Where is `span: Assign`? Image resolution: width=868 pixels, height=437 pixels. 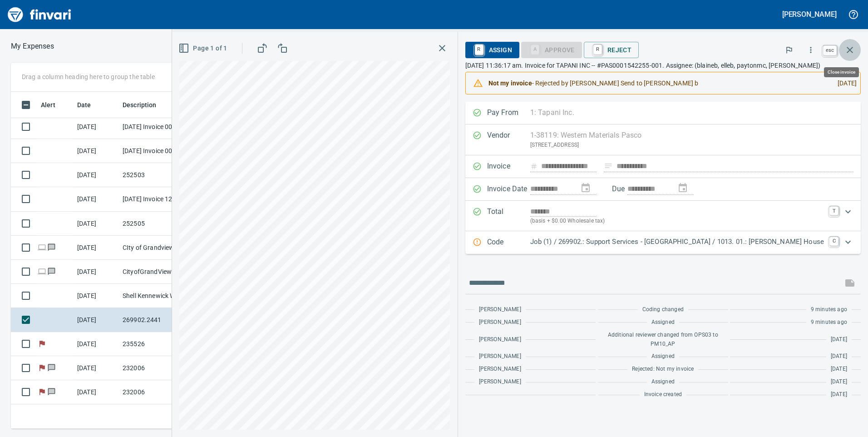 span: Assign is located at coordinates (492, 50).